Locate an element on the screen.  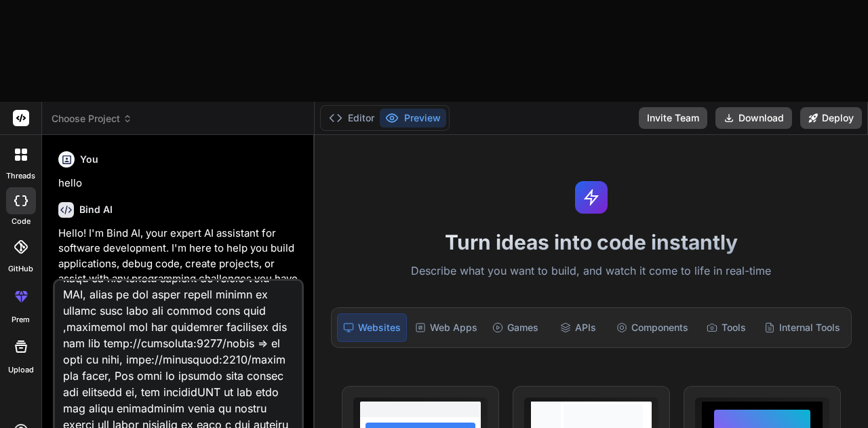
button: Editor is located at coordinates (351, 118).